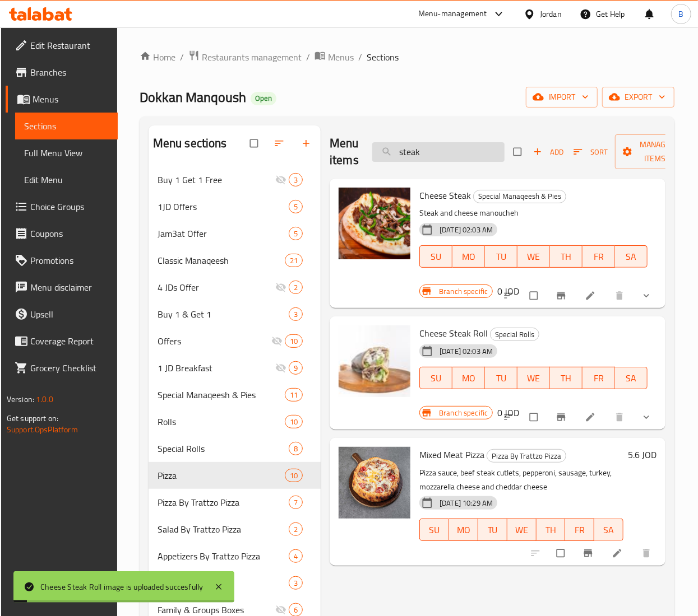  I want to click on button: SU, so click(435, 257).